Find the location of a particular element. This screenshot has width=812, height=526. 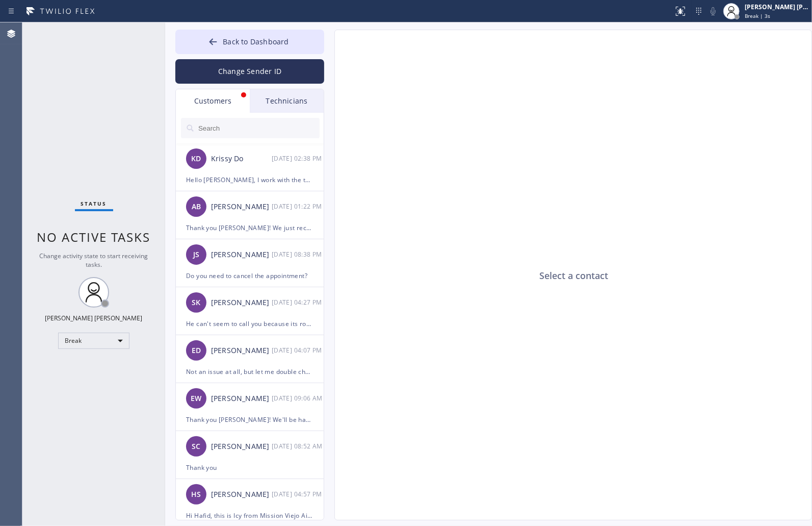

button: Change Sender ID is located at coordinates (250, 71).